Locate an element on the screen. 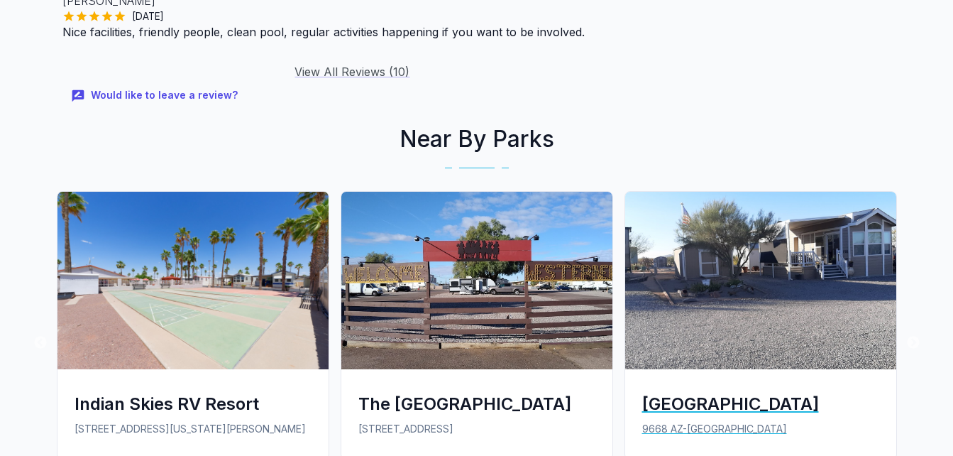 This screenshot has width=953, height=456. button: Next is located at coordinates (913, 343).